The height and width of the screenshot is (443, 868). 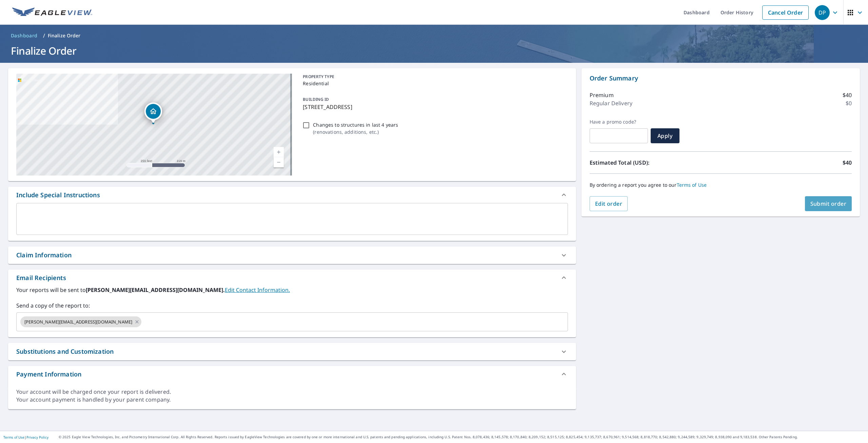 I want to click on h1: Finalize Order, so click(x=434, y=51).